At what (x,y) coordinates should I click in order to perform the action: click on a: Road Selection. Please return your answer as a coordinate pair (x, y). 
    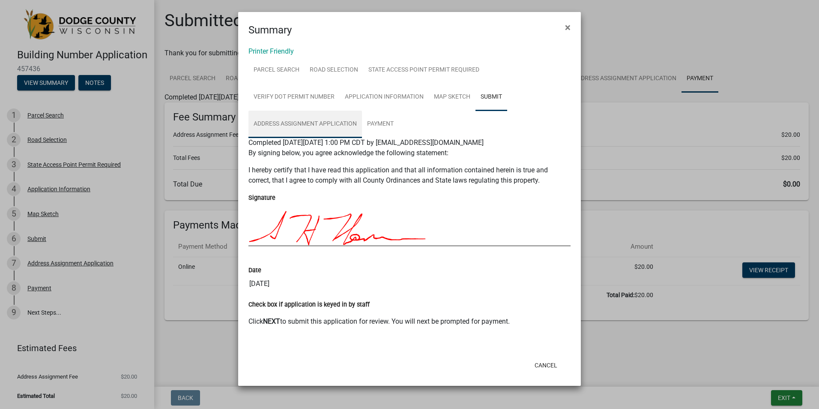
    Looking at the image, I should click on (334, 70).